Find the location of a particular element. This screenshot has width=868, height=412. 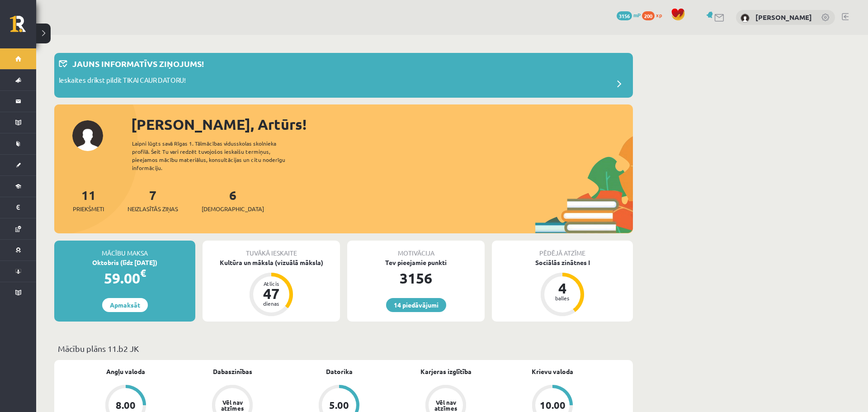

div: 3156 is located at coordinates (416, 278).